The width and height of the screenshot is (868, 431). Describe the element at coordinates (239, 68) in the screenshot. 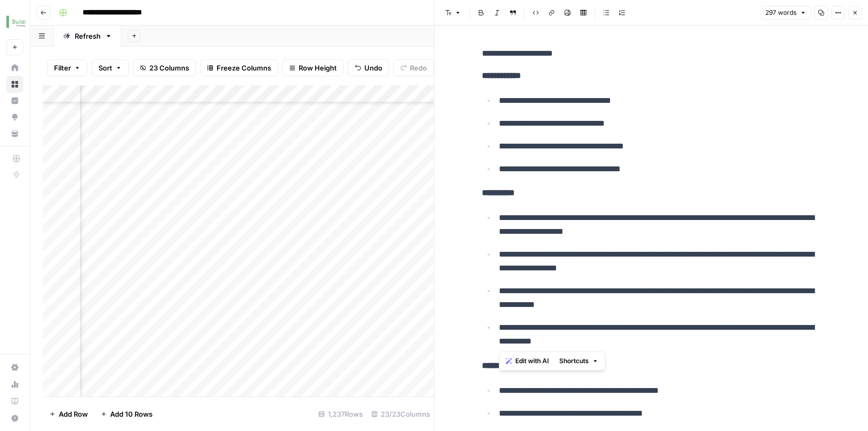

I see `button: Freeze Columns` at that location.